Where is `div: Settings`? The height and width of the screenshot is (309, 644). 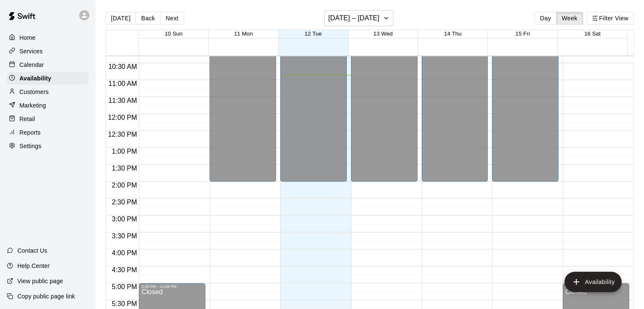
div: Settings is located at coordinates (47, 146).